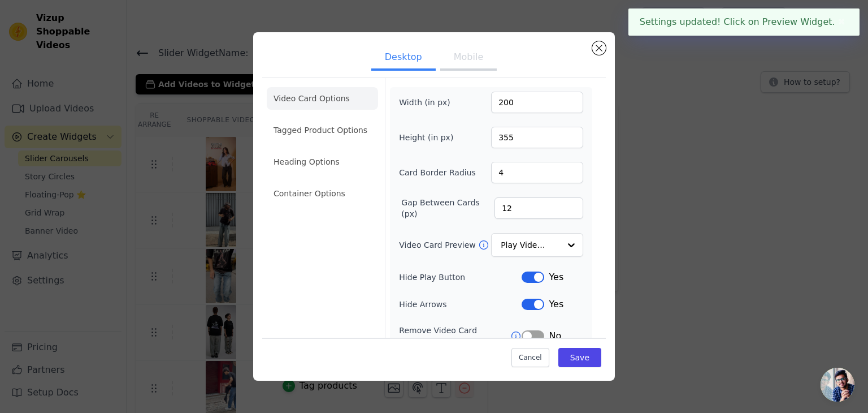 The width and height of the screenshot is (868, 413). What do you see at coordinates (429, 102) in the screenshot?
I see `label: Width (in px)` at bounding box center [429, 102].